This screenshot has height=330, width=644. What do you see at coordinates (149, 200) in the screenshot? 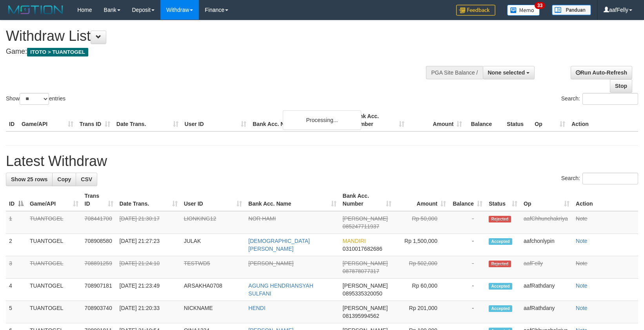
I see `th: Date Trans.: activate to sort column ascending` at bounding box center [149, 200].